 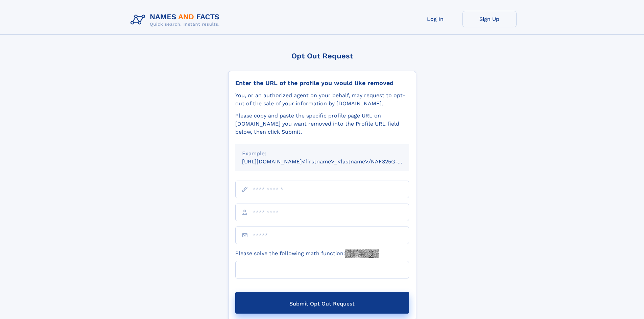 What do you see at coordinates (322, 56) in the screenshot?
I see `div: Opt Out Request` at bounding box center [322, 56].